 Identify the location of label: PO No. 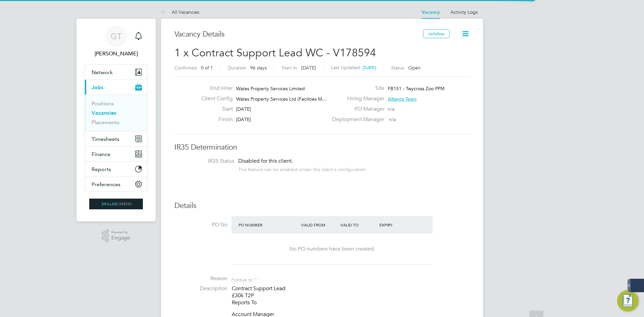
(201, 224).